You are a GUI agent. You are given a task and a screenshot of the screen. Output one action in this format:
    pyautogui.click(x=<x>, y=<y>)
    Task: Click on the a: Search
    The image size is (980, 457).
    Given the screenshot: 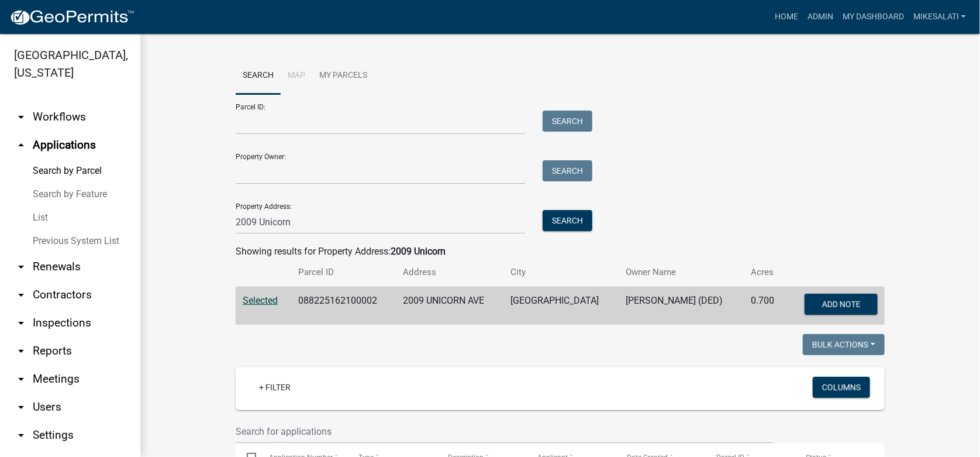 What is the action you would take?
    pyautogui.click(x=258, y=76)
    